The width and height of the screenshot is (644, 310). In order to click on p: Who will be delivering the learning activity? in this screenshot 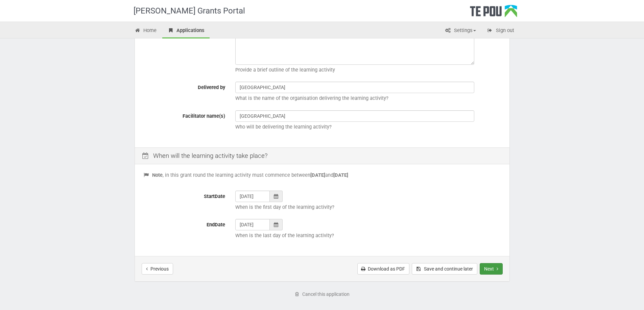, I will do `click(368, 127)`.